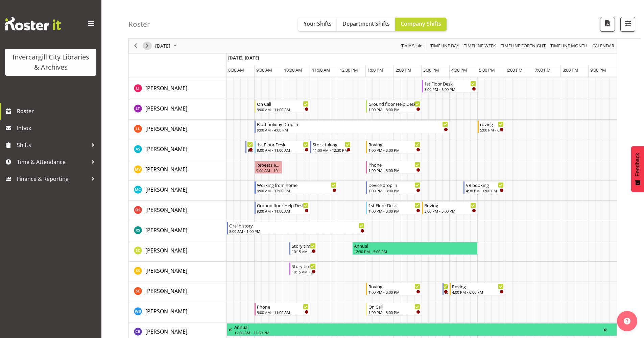 The image size is (644, 338). I want to click on div: Lisa Imamura"s event - 1st Floor Desk Begin From Wednesday, September 24, 2025 at 3:00:00 PM GMT+..., so click(450, 87).